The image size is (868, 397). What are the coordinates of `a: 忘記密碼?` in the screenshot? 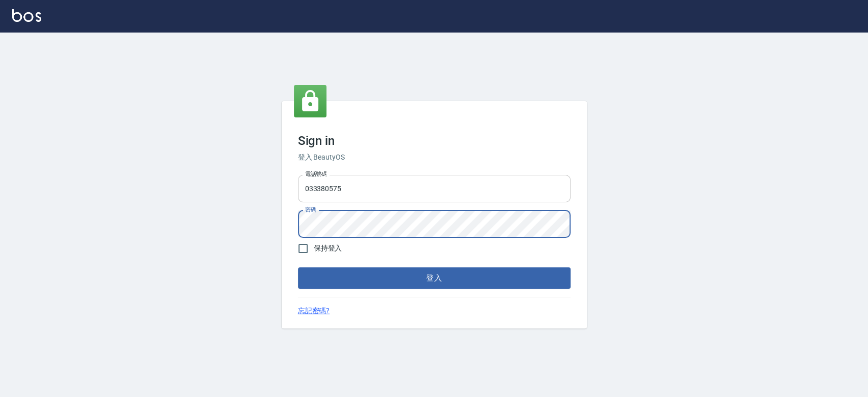 It's located at (314, 311).